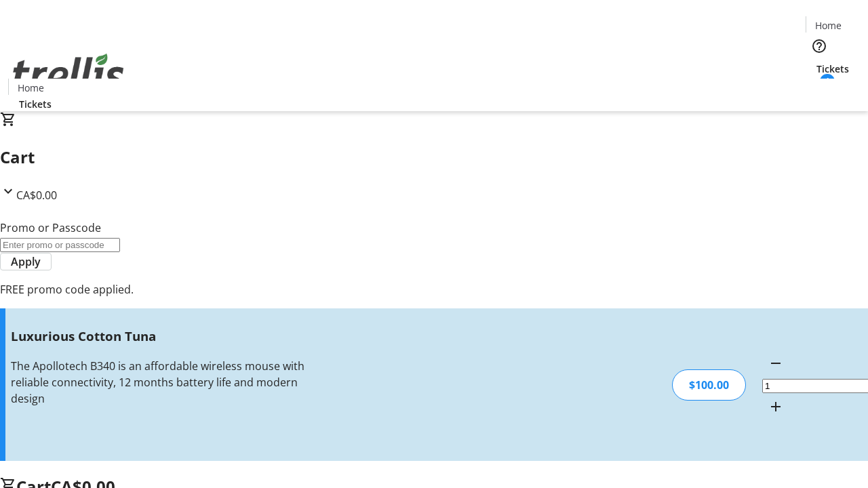 Image resolution: width=868 pixels, height=488 pixels. What do you see at coordinates (26, 262) in the screenshot?
I see `span: Apply` at bounding box center [26, 262].